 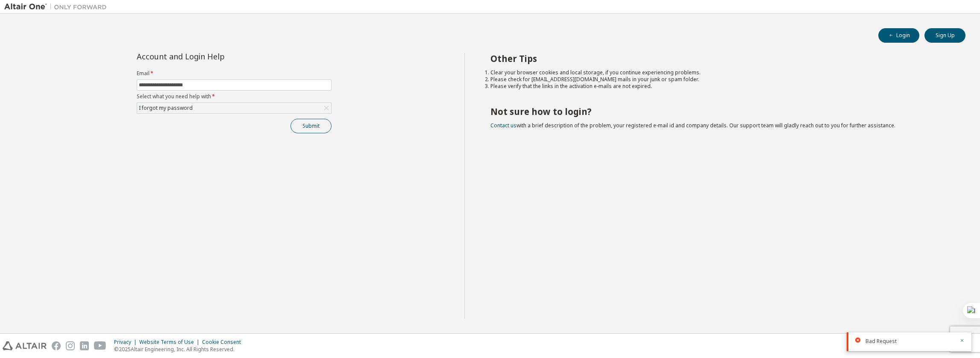 What do you see at coordinates (721, 58) in the screenshot?
I see `h2: Other Tips` at bounding box center [721, 58].